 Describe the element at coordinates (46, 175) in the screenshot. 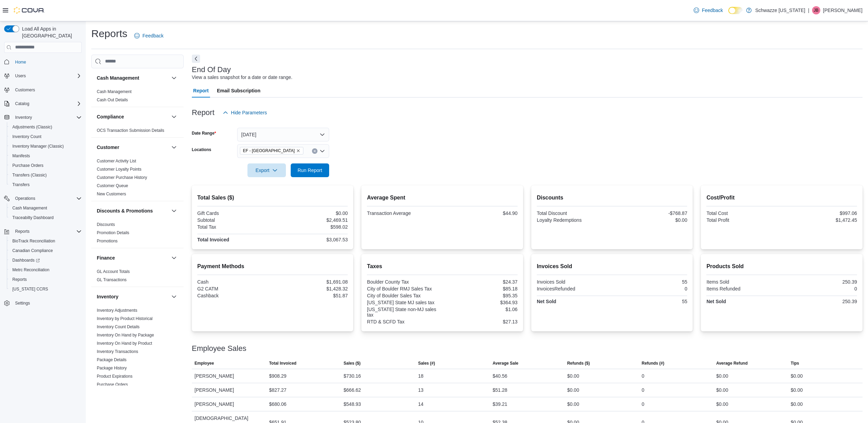

I see `button: Transfers (Classic)` at that location.